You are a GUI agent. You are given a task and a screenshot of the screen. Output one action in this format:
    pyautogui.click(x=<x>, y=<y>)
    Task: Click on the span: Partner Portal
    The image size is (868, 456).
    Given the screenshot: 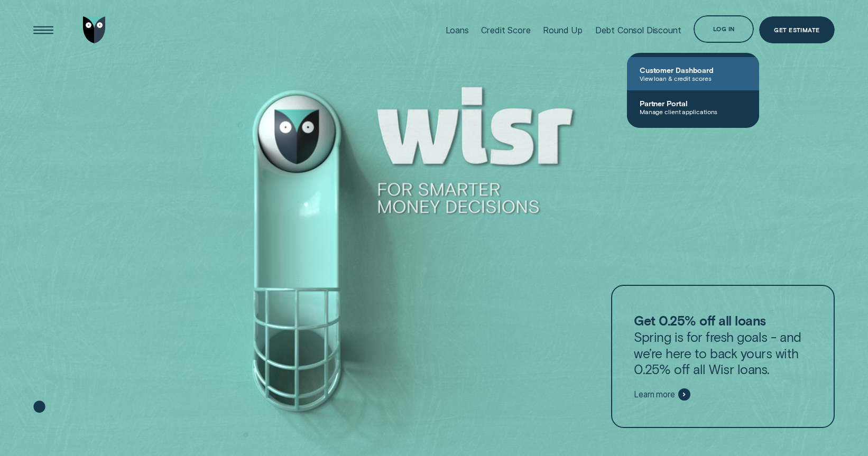 What is the action you would take?
    pyautogui.click(x=693, y=103)
    